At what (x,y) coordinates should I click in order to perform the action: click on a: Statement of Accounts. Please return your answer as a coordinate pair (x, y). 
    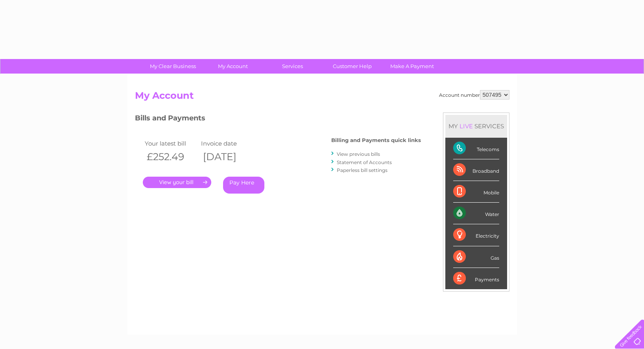
    Looking at the image, I should click on (364, 162).